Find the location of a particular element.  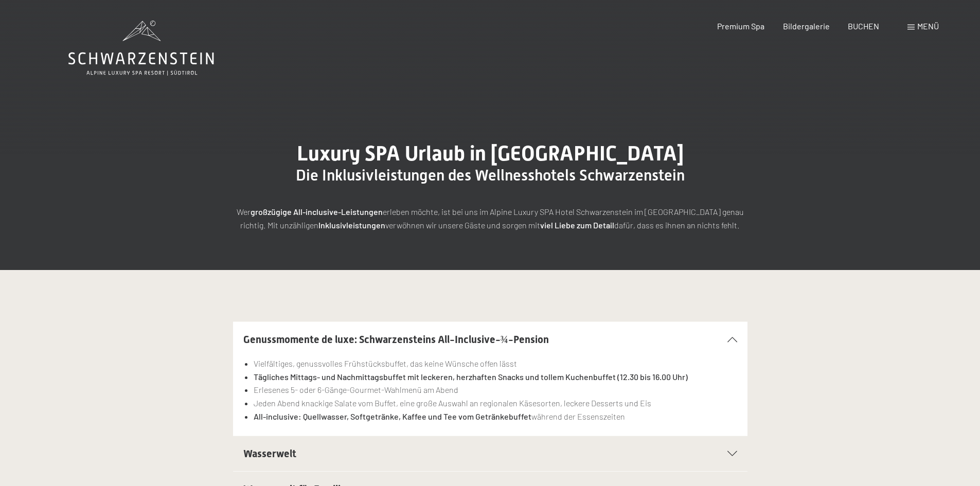

span: Menü is located at coordinates (928, 25).